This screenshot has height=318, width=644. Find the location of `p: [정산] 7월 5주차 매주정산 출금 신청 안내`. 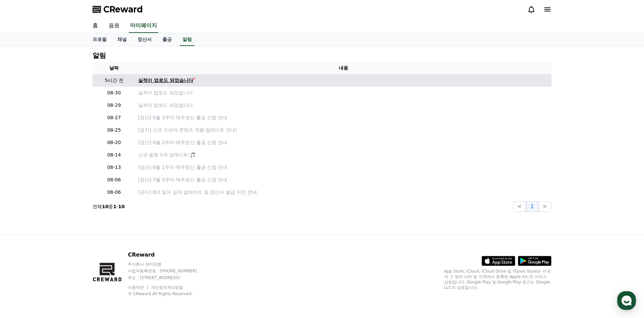

p: [정산] 7월 5주차 매주정산 출금 신청 안내 is located at coordinates (344, 179).